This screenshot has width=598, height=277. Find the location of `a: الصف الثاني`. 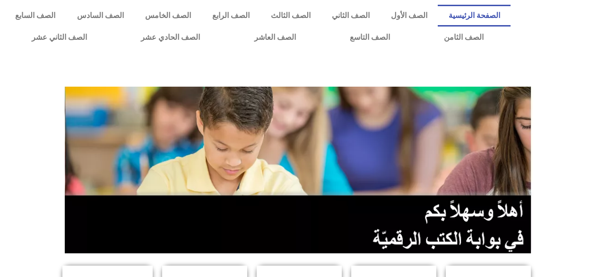

a: الصف الثاني is located at coordinates (350, 16).